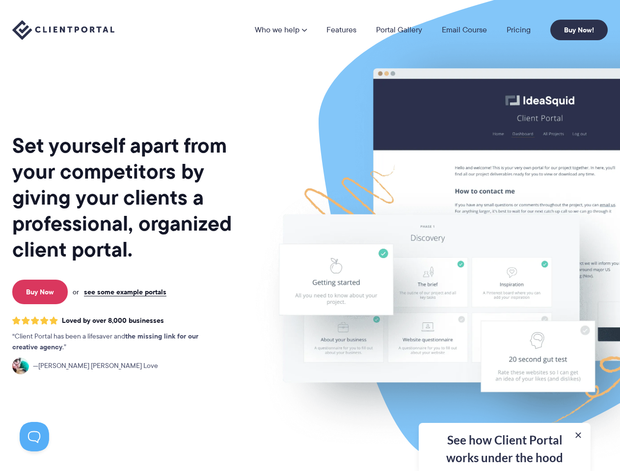  What do you see at coordinates (389, 158) in the screenshot?
I see `ul: Who we help` at bounding box center [389, 158].